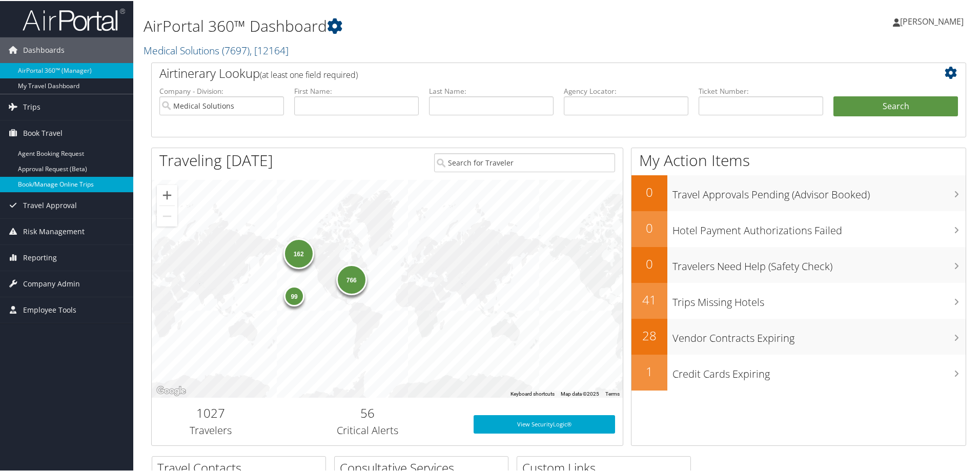 Image resolution: width=980 pixels, height=471 pixels. Describe the element at coordinates (525, 73) in the screenshot. I see `h2: Airtinerary Lookup` at that location.